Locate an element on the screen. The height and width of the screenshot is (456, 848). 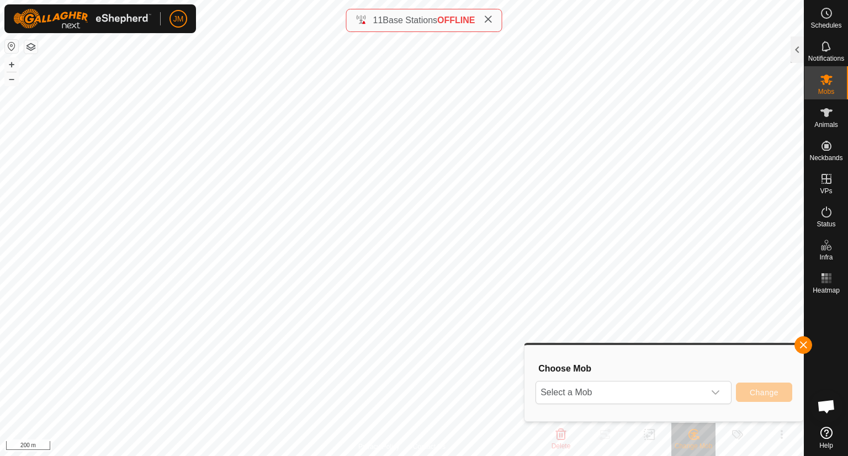
span: Status is located at coordinates (826, 224).